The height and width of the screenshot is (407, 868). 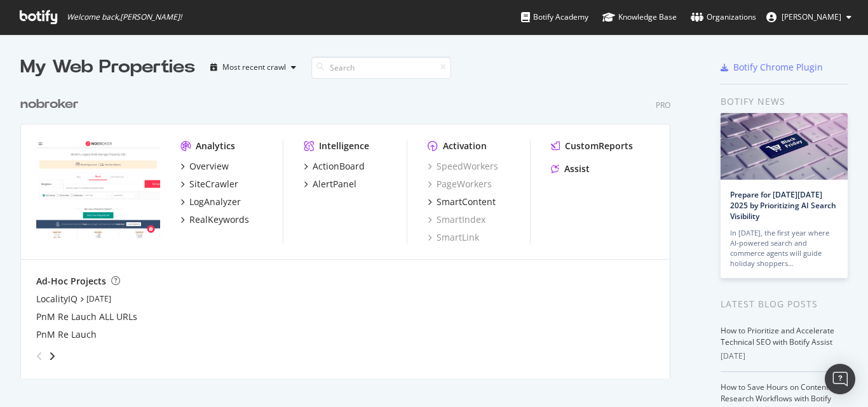 I want to click on a: RealKeywords, so click(x=215, y=220).